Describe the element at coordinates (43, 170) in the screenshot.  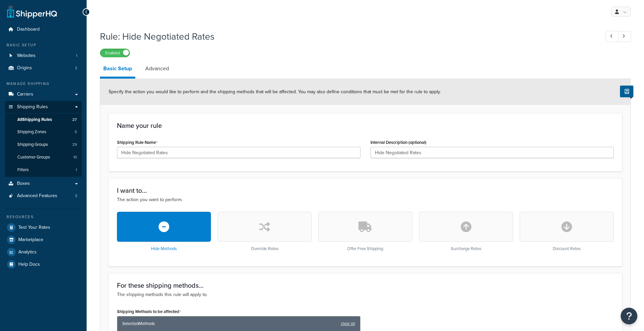
I see `a: Filters1` at that location.